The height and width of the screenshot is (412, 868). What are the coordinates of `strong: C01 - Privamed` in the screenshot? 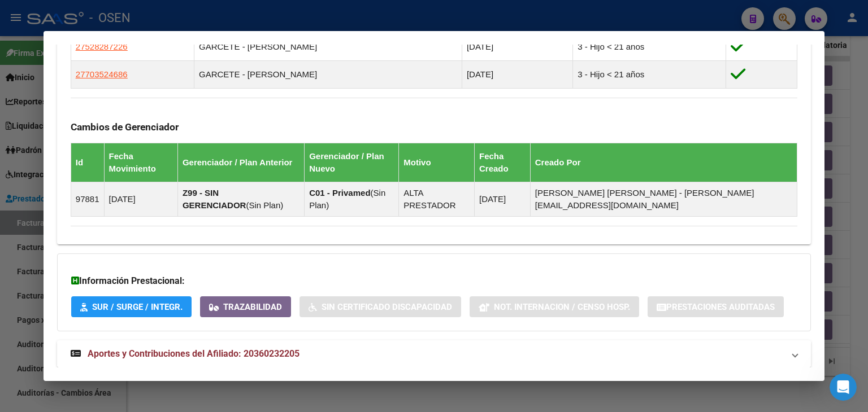 It's located at (340, 192).